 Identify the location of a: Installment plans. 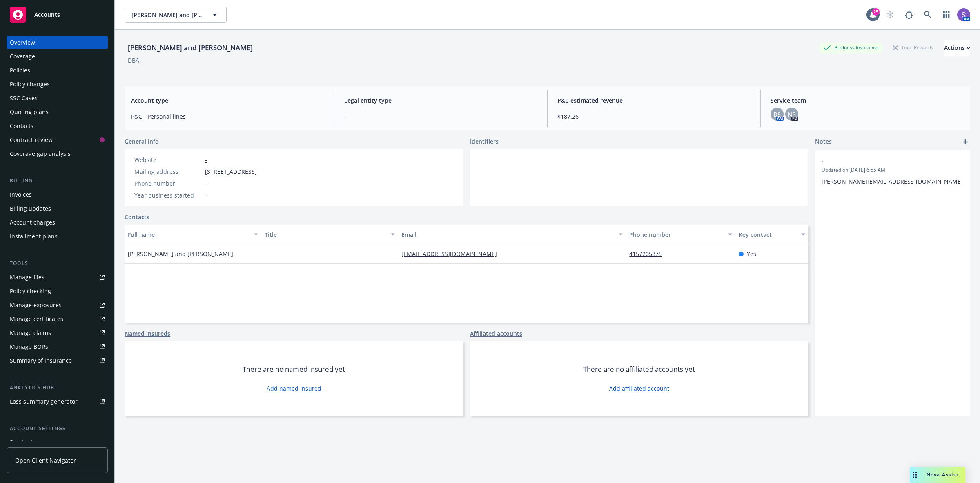
(57, 237).